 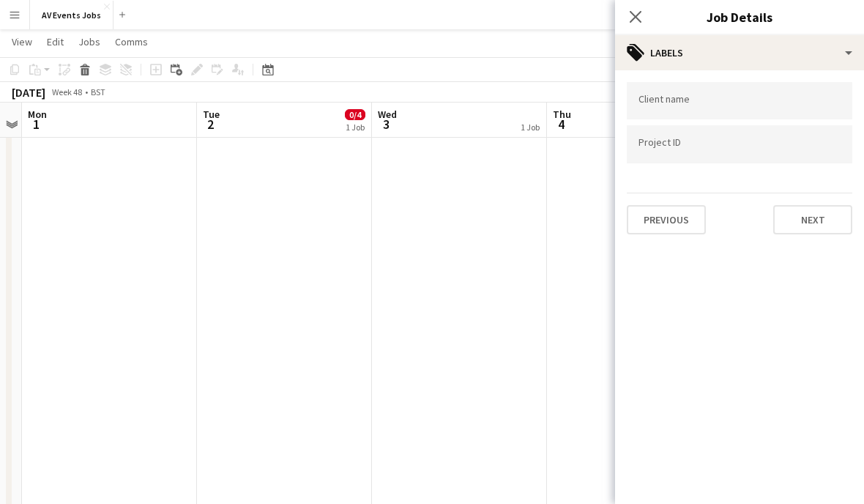 What do you see at coordinates (387, 114) in the screenshot?
I see `span: Wed` at bounding box center [387, 114].